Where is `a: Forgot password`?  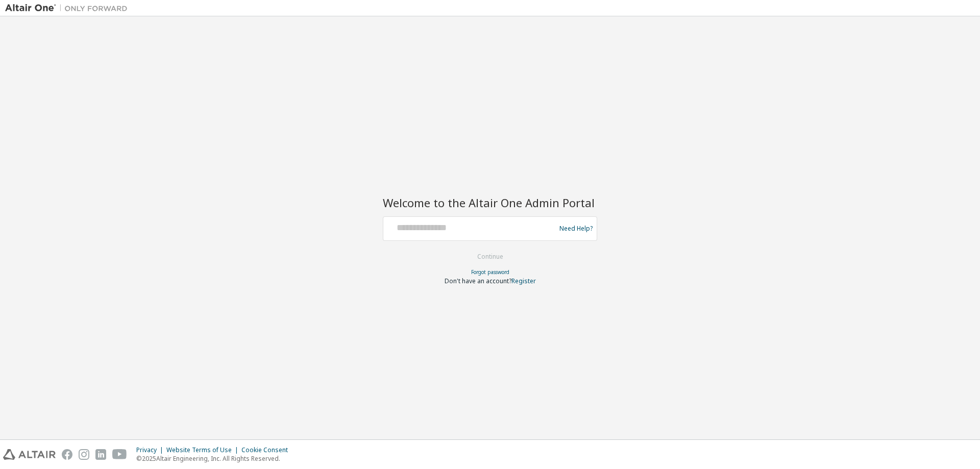
a: Forgot password is located at coordinates (490, 272).